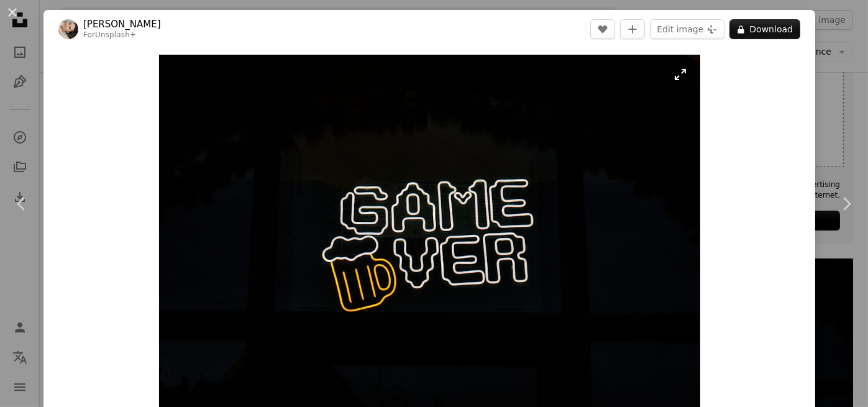 The image size is (868, 407). I want to click on a: Next, so click(846, 204).